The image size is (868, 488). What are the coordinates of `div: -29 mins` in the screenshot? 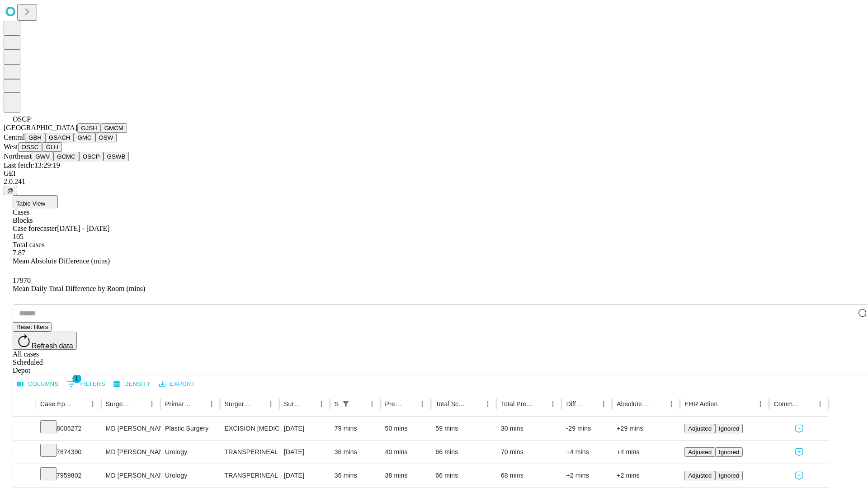 It's located at (587, 428).